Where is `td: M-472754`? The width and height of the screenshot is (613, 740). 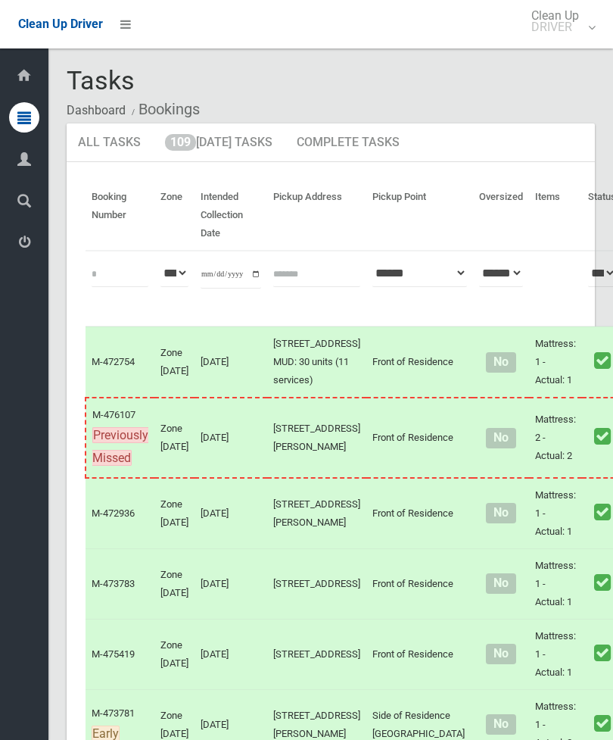 td: M-472754 is located at coordinates (120, 362).